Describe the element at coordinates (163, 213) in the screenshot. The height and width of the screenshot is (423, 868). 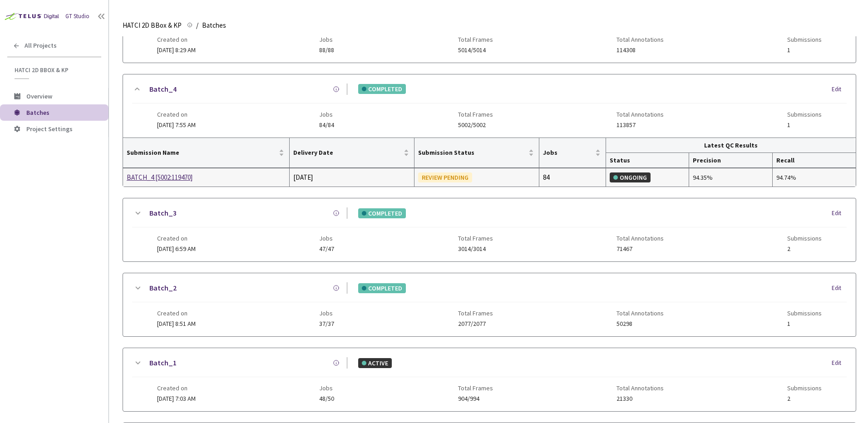
I see `a: Batch_3` at that location.